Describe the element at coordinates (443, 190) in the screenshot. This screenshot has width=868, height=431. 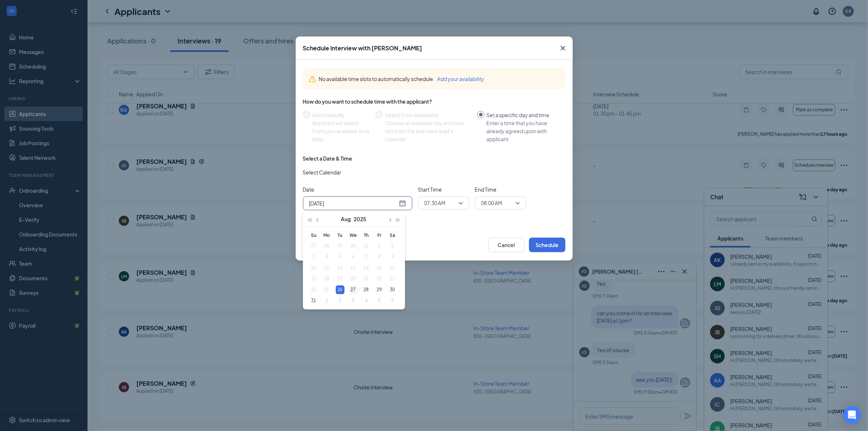
I see `span: Start Time` at that location.